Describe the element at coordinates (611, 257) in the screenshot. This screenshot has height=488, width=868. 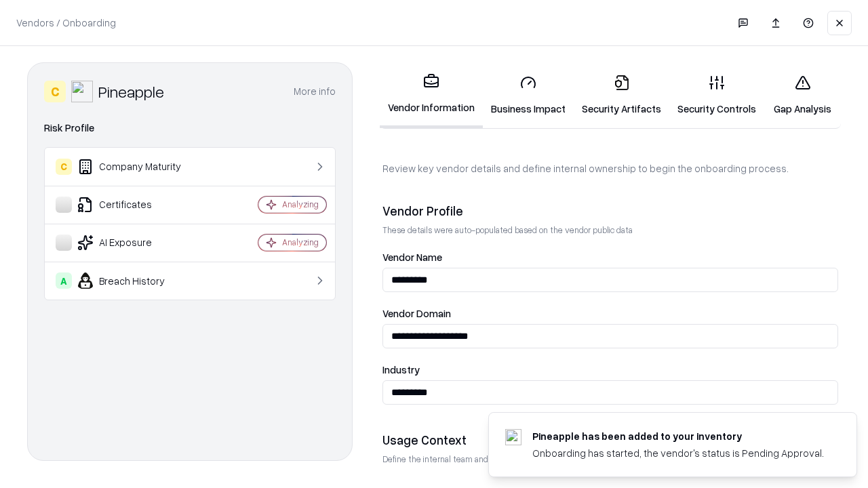
I see `label: Vendor Name` at that location.